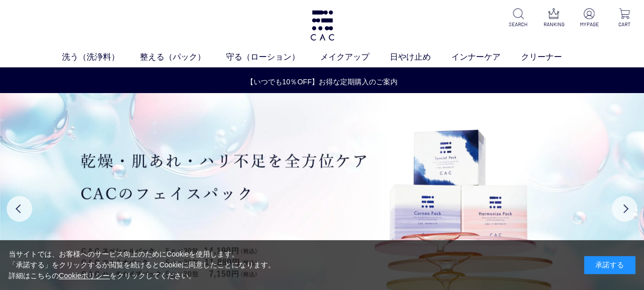 The image size is (644, 290). I want to click on a: SEARCH, so click(519, 18).